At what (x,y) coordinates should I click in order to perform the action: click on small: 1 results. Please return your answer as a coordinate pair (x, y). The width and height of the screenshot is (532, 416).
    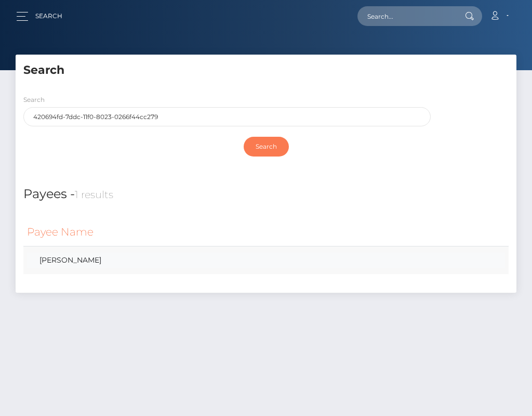
    Looking at the image, I should click on (94, 194).